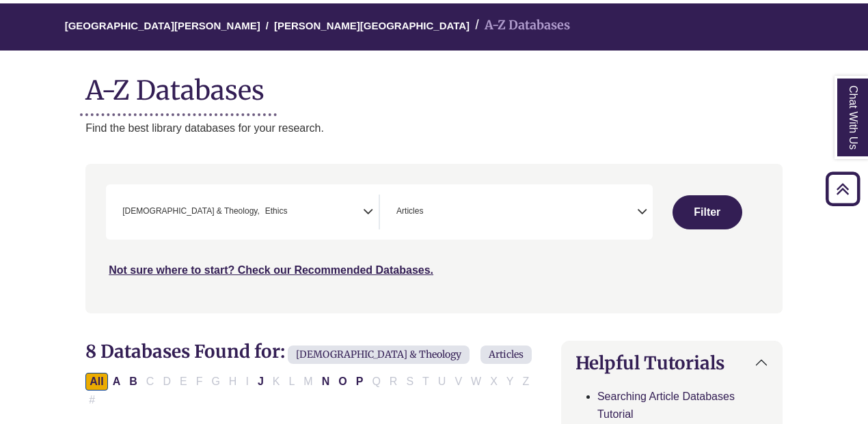  What do you see at coordinates (276, 212) in the screenshot?
I see `span: Ethics` at bounding box center [276, 212].